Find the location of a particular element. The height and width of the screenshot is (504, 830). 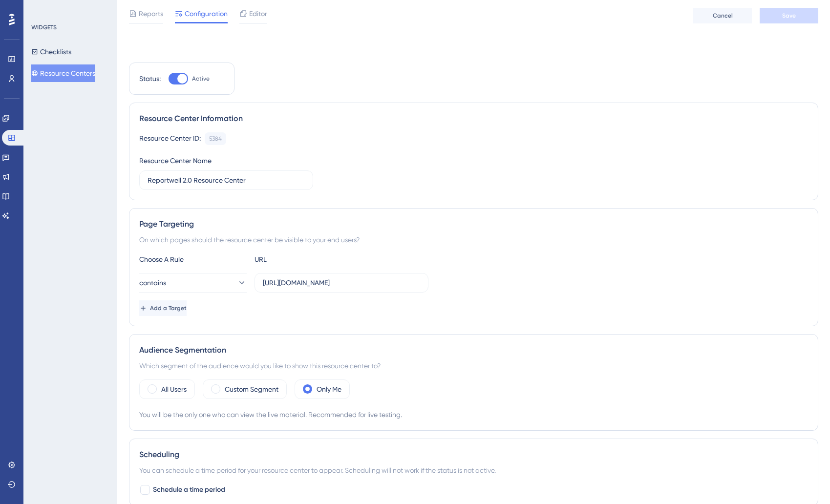

button: Resource Centers is located at coordinates (63, 73).